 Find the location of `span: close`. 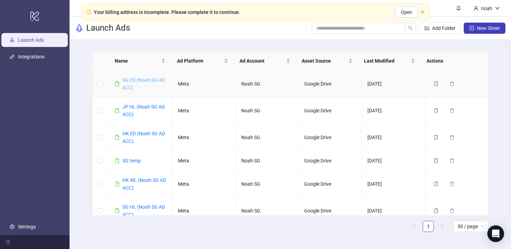

span: close is located at coordinates (423, 12).